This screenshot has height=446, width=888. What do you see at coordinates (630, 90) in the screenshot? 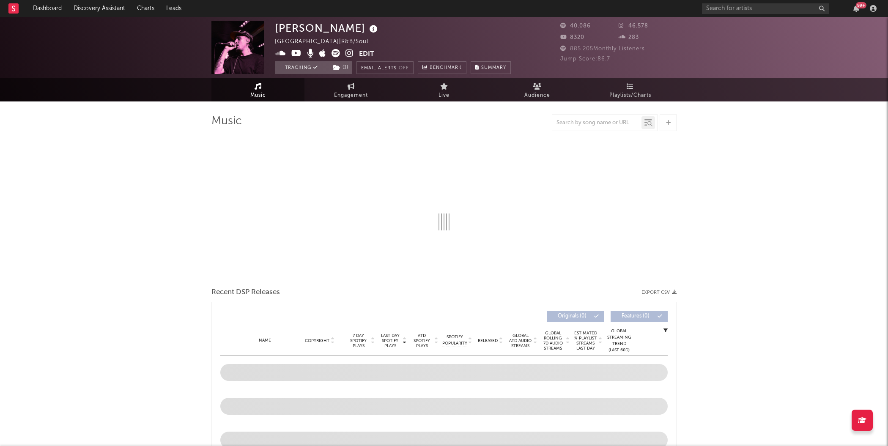
I see `a: Playlists/Charts` at bounding box center [630, 90].